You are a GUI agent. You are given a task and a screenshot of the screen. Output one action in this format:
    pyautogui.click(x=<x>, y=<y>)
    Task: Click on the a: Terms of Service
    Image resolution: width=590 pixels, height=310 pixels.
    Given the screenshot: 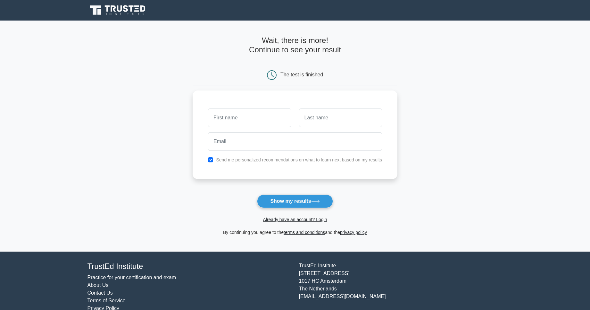 What is the action you would take?
    pyautogui.click(x=106, y=300)
    